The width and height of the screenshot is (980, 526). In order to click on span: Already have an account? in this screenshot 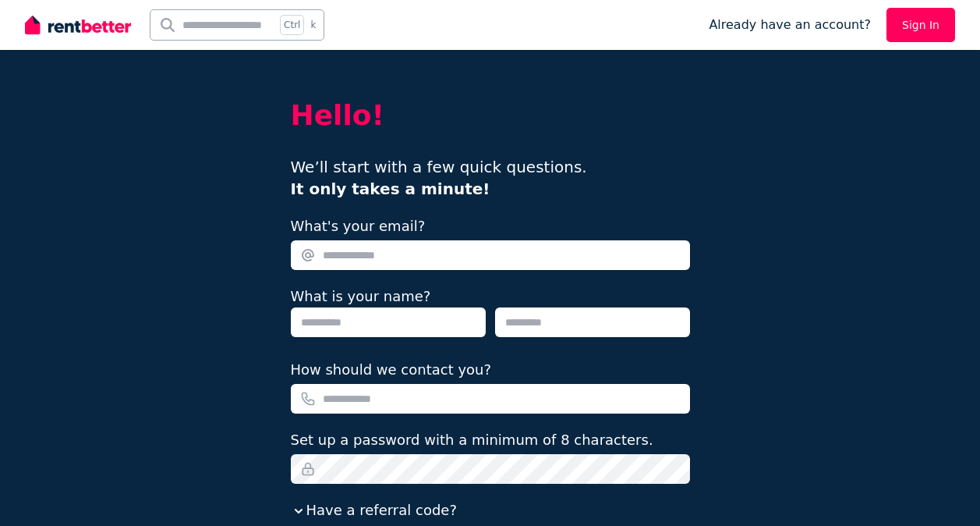, I will do `click(790, 25)`.